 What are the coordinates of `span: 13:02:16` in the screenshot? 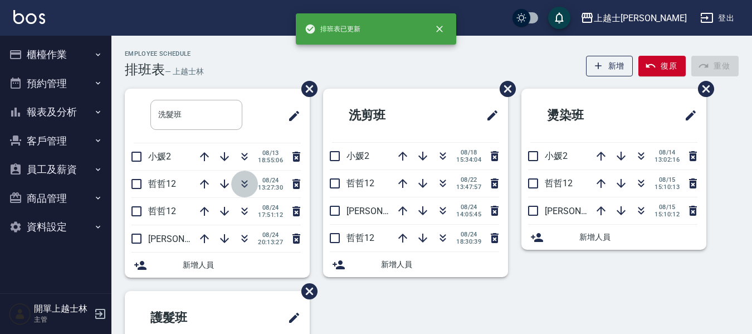 It's located at (667, 159).